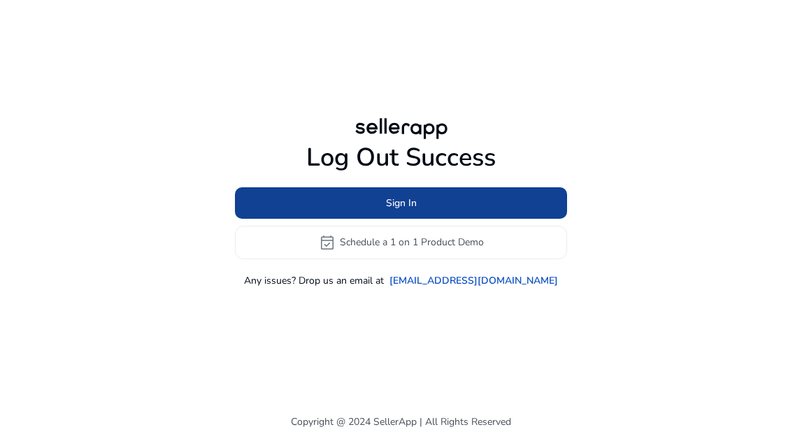 The width and height of the screenshot is (802, 441). I want to click on p: Any issues? Drop us an email at, so click(314, 280).